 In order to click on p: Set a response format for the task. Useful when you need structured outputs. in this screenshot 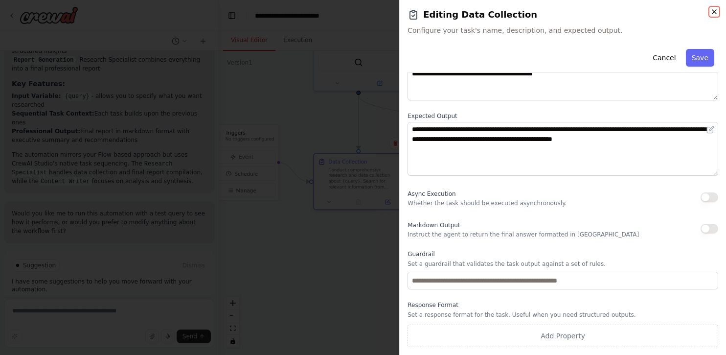, I will do `click(562, 314)`.